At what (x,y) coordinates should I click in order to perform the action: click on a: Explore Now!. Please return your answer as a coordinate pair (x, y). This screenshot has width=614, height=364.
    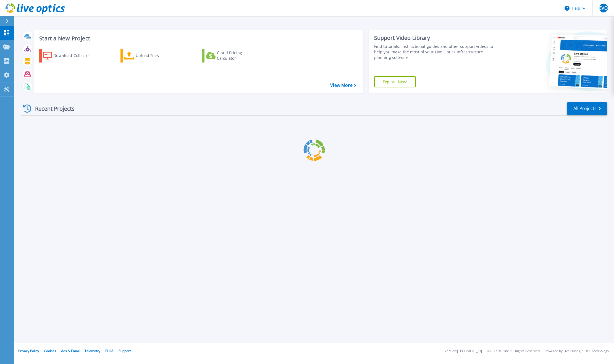
    Looking at the image, I should click on (395, 82).